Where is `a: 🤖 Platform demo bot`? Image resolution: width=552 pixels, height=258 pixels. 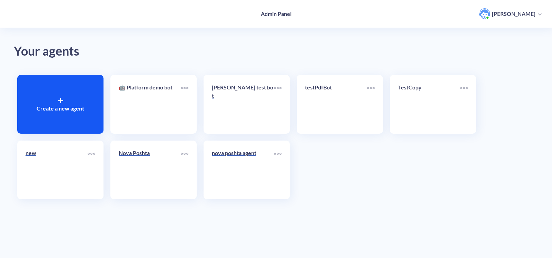
a: 🤖 Platform demo bot is located at coordinates (150, 104).